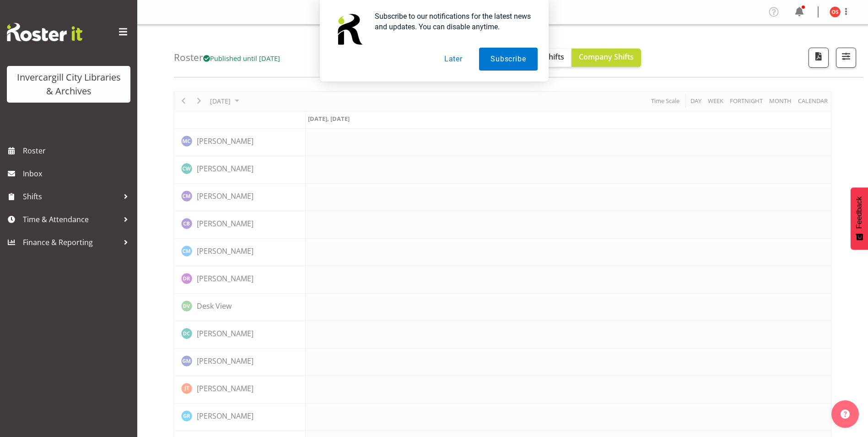 The image size is (868, 437). What do you see at coordinates (859, 213) in the screenshot?
I see `span: Feedback` at bounding box center [859, 213].